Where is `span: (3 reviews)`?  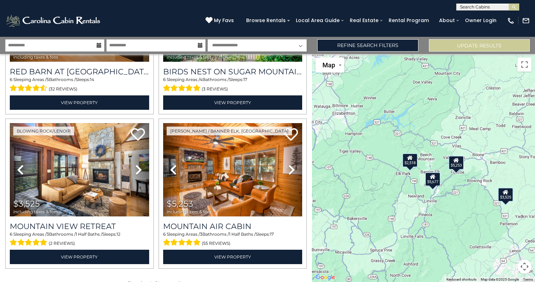 span: (3 reviews) is located at coordinates (215, 89).